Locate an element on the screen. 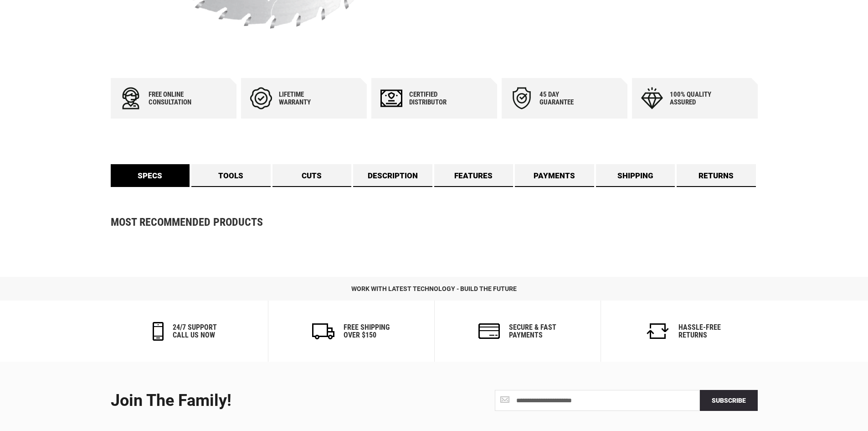  span: Subscribe is located at coordinates (729, 400).